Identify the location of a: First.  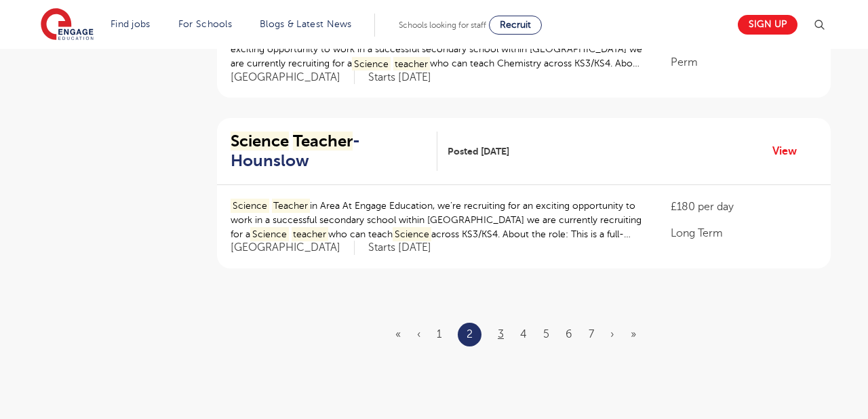
(398, 335).